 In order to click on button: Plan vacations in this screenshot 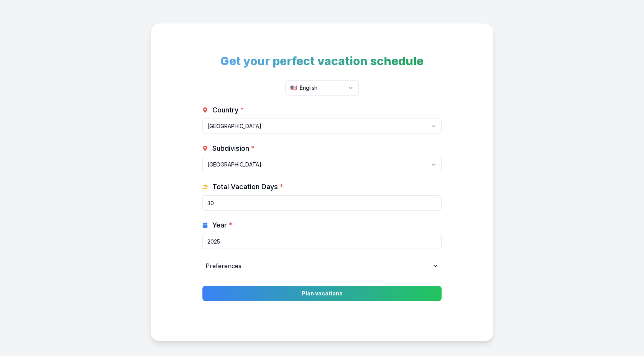, I will do `click(322, 294)`.